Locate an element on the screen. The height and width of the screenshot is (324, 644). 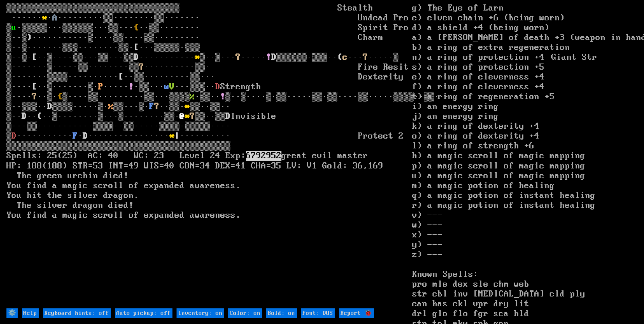
input: Bold: on is located at coordinates (282, 313).